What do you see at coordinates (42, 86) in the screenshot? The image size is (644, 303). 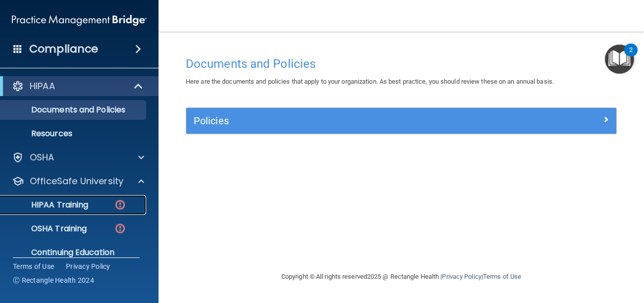 I see `p: HIPAA` at bounding box center [42, 86].